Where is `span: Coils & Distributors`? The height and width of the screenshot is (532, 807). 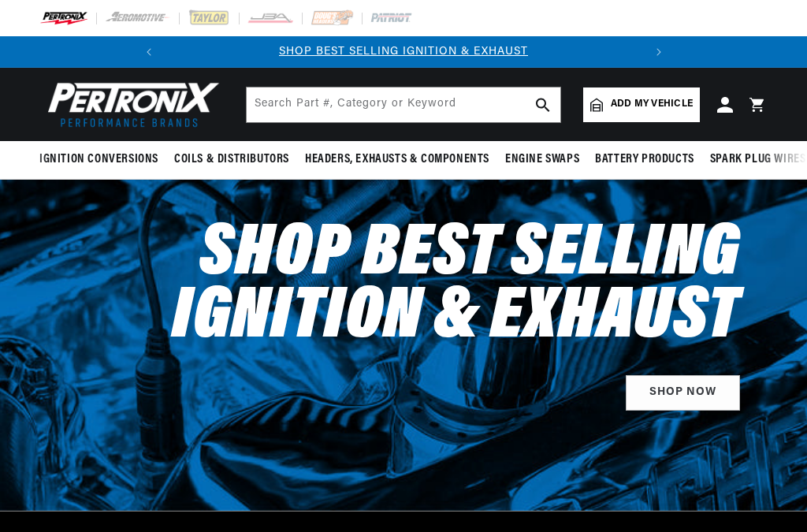 span: Coils & Distributors is located at coordinates (232, 159).